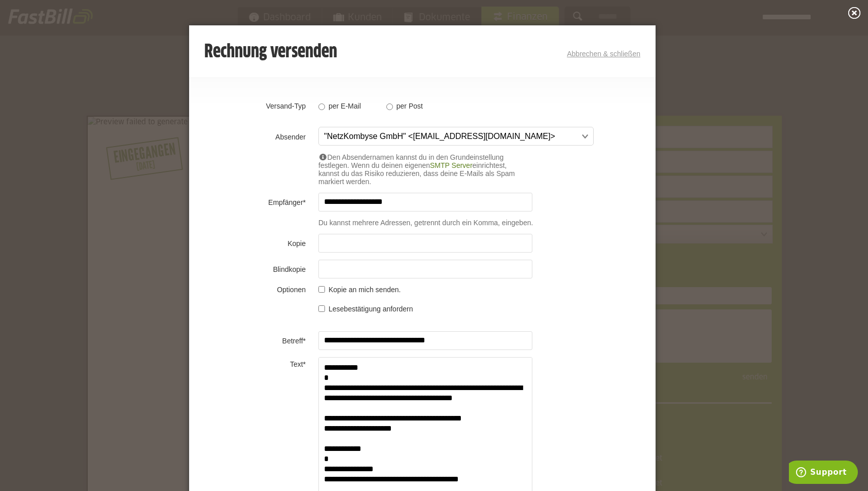 Image resolution: width=868 pixels, height=491 pixels. What do you see at coordinates (420, 169) in the screenshot?
I see `div: Den Absendernamen kannst du in den Grundeinstellung festlegen. Wenn du deinen eigenen einrichtest...` at bounding box center [420, 169].